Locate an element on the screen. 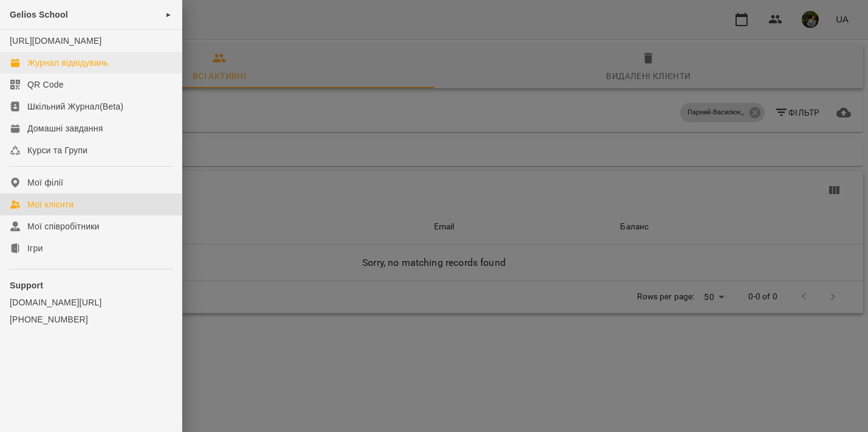 Image resolution: width=868 pixels, height=432 pixels. div: Журнал відвідувань is located at coordinates (67, 62).